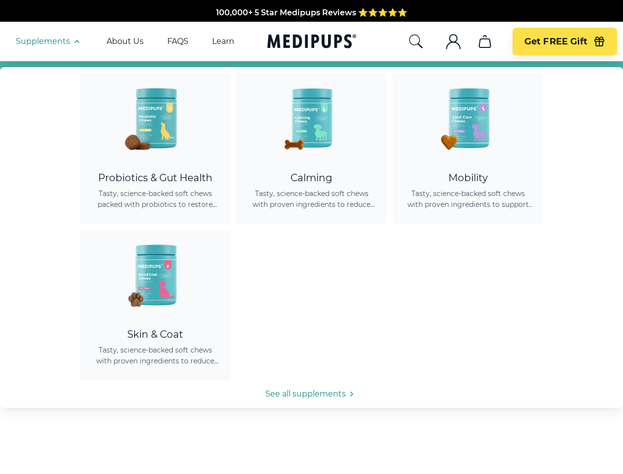 The width and height of the screenshot is (623, 474). I want to click on button: account, so click(454, 41).